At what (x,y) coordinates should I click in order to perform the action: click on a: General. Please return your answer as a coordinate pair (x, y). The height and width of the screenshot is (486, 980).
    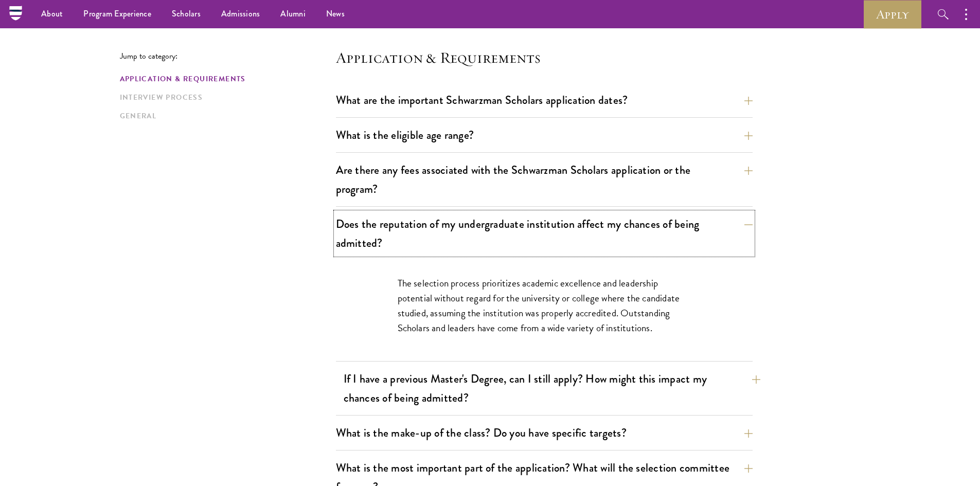
    Looking at the image, I should click on (225, 115).